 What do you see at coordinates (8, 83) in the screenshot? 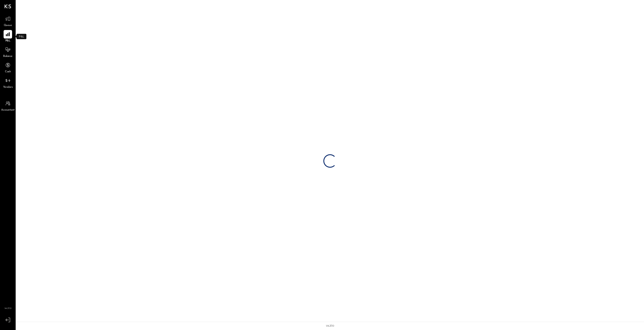
I see `a: Vendors` at bounding box center [8, 83].